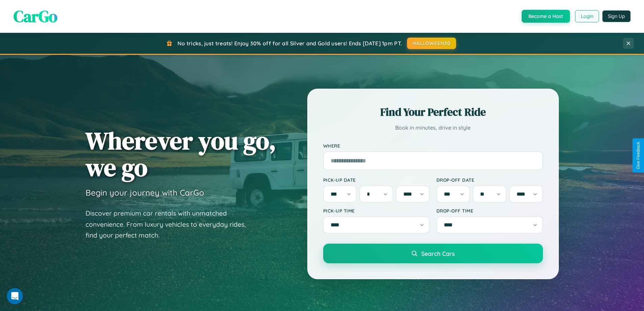 The image size is (644, 311). I want to click on button: HALLOWEEN30, so click(432, 43).